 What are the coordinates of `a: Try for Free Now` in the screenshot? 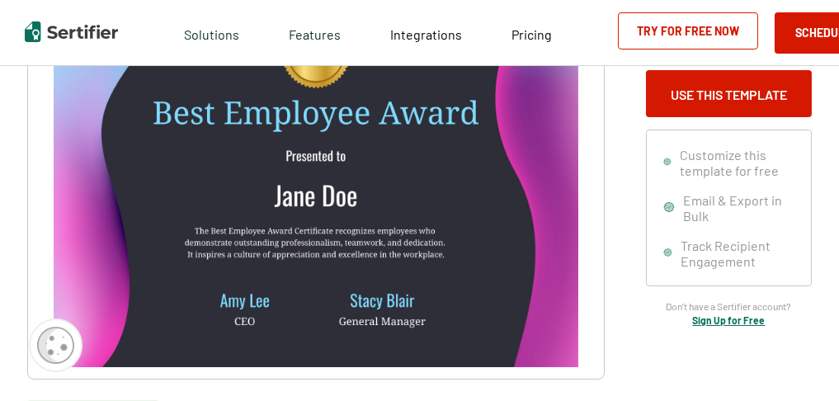 It's located at (688, 31).